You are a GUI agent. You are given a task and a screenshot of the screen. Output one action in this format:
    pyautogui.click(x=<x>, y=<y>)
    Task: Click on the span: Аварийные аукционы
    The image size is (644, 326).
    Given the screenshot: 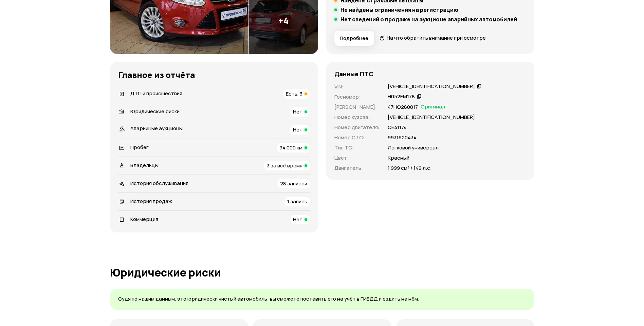 What is the action you would take?
    pyautogui.click(x=157, y=128)
    